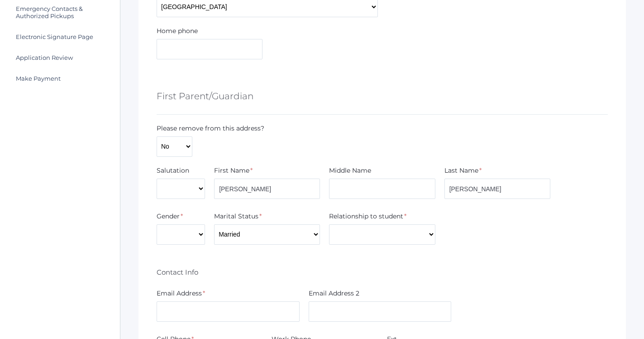 This screenshot has width=644, height=339. I want to click on span: Application Review, so click(44, 57).